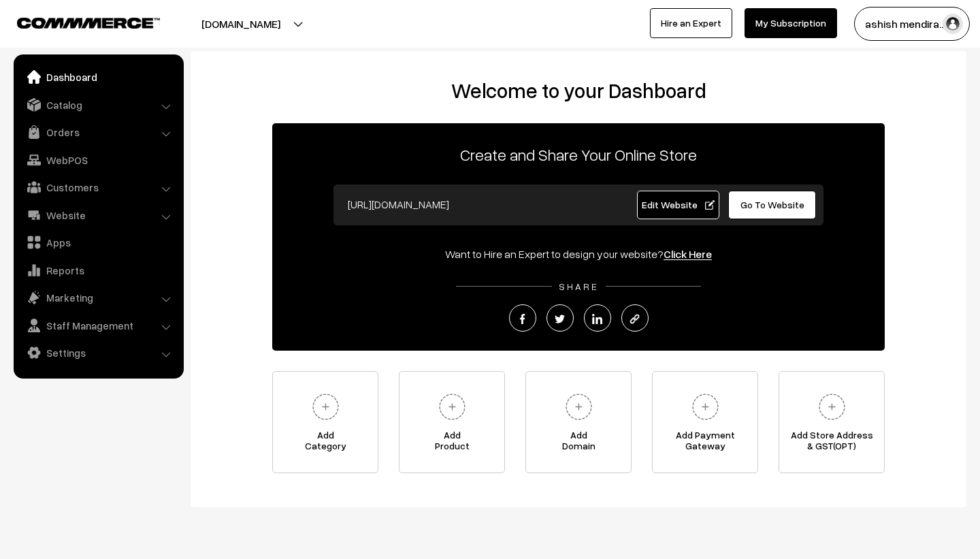 The image size is (980, 559). Describe the element at coordinates (98, 325) in the screenshot. I see `a: Staff Management` at that location.